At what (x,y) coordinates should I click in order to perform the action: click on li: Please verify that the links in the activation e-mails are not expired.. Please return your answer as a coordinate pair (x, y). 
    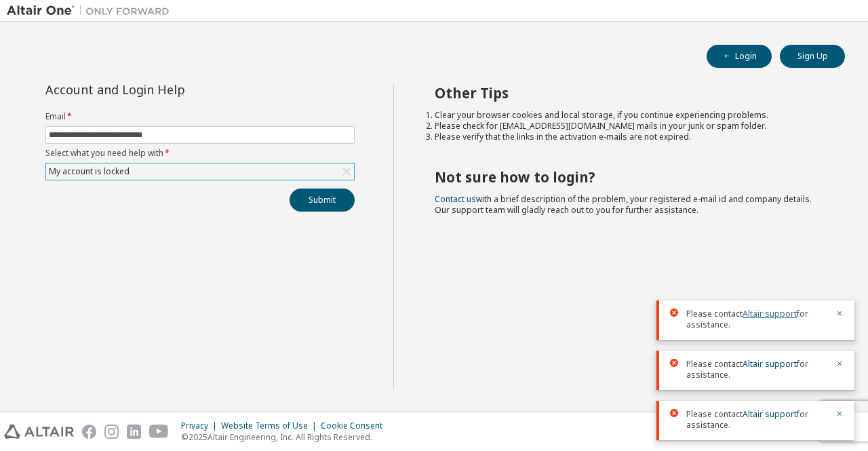
    Looking at the image, I should click on (628, 137).